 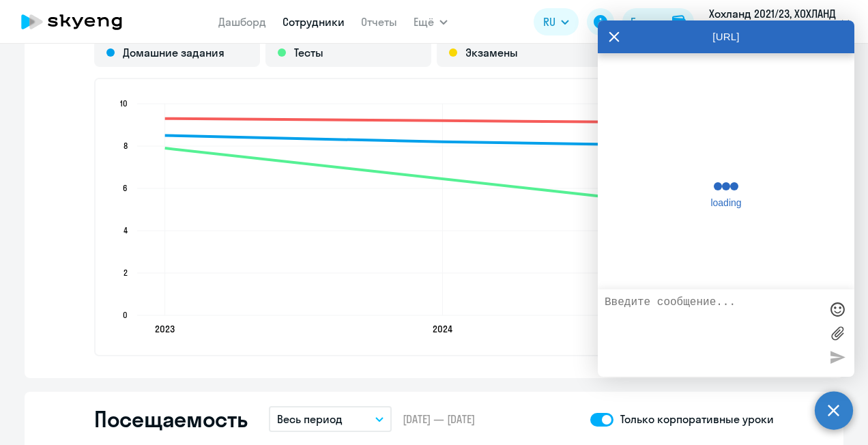 I want to click on div: Баланс, so click(x=649, y=21).